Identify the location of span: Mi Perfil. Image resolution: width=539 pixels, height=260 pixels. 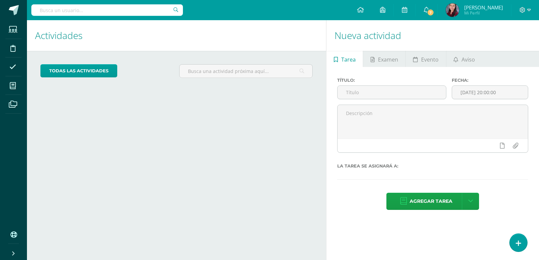
(483, 13).